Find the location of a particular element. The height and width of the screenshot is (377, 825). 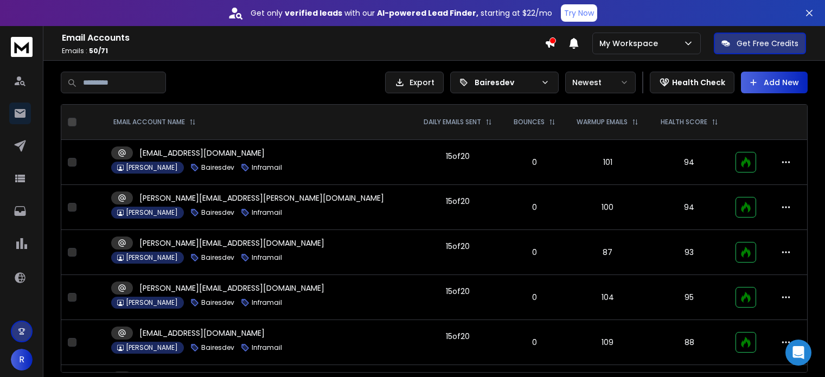

td: 104 is located at coordinates (607, 297).